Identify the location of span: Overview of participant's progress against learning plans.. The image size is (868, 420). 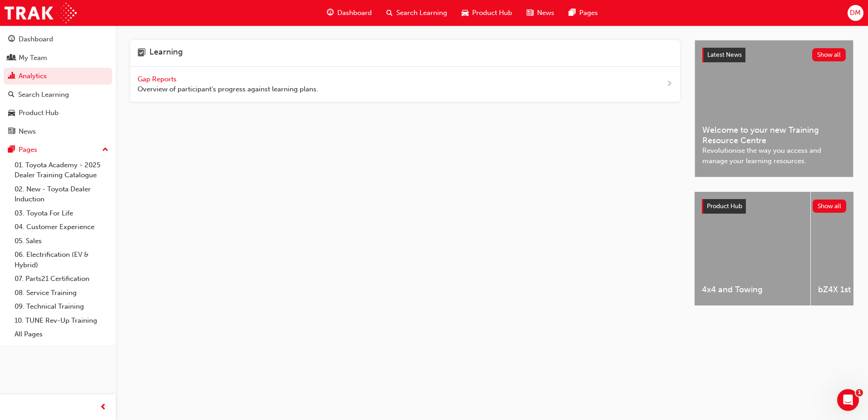
(228, 89).